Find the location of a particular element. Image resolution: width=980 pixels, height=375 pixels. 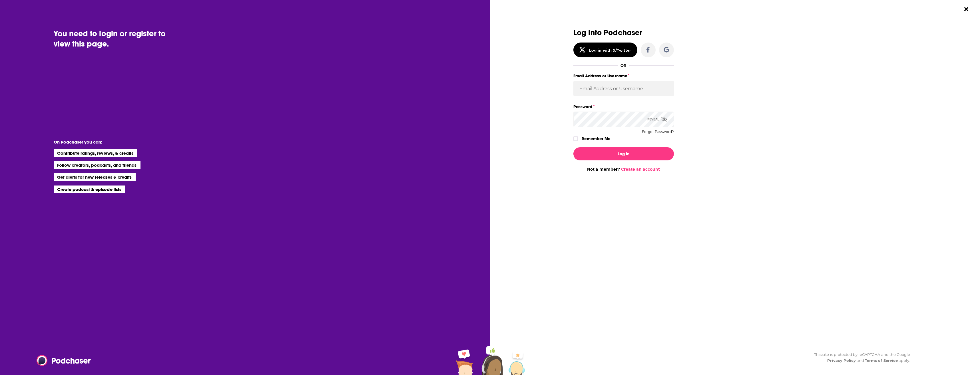

input: Email Address or Username is located at coordinates (623, 88).